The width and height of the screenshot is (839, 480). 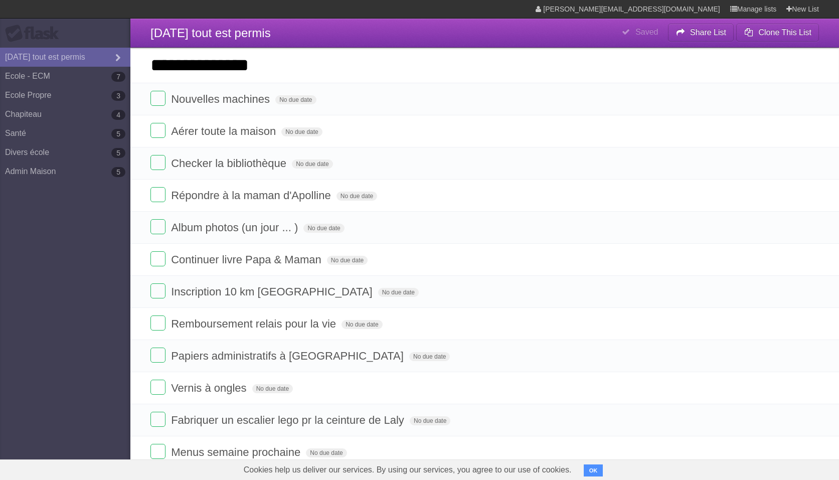 What do you see at coordinates (646, 32) in the screenshot?
I see `b: Saved` at bounding box center [646, 32].